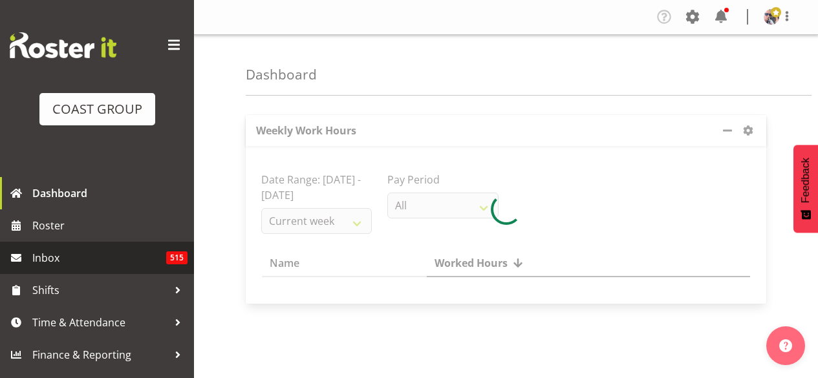 This screenshot has height=378, width=818. I want to click on span: 515, so click(177, 258).